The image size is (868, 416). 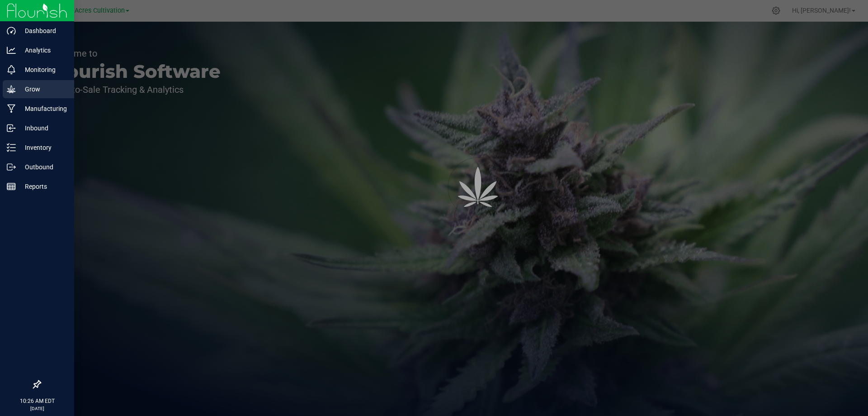 What do you see at coordinates (43, 108) in the screenshot?
I see `p: Manufacturing` at bounding box center [43, 108].